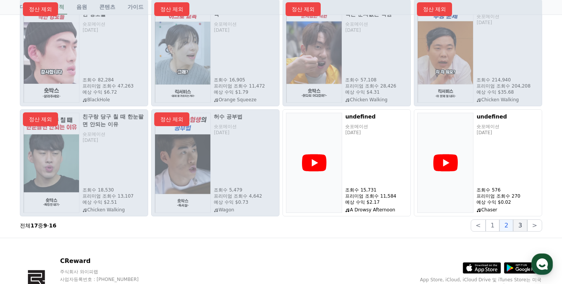 The height and width of the screenshot is (284, 562). Describe the element at coordinates (376, 202) in the screenshot. I see `p: 예상 수익 $2.17` at that location.